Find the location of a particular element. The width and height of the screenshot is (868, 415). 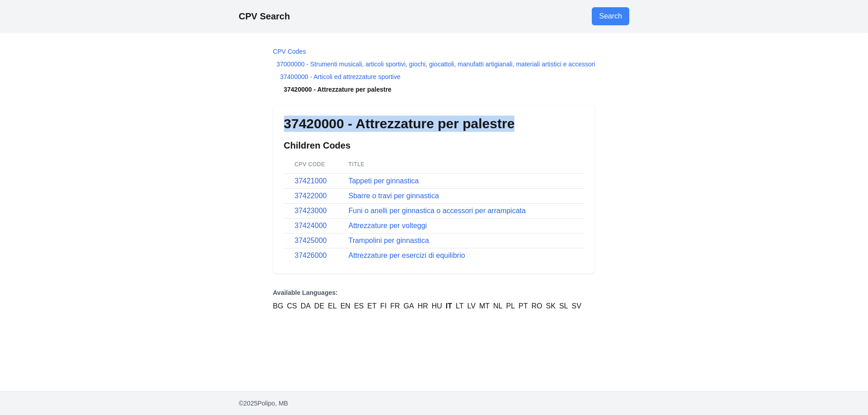

a: CPV Search is located at coordinates (264, 17).